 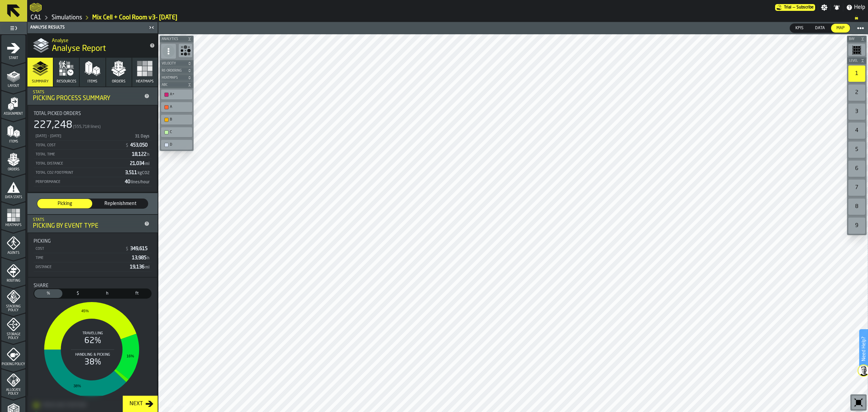 I want to click on div: Next, so click(x=136, y=404).